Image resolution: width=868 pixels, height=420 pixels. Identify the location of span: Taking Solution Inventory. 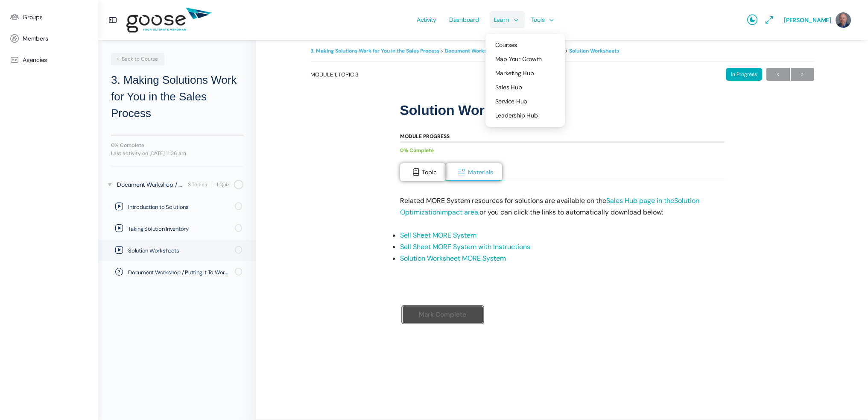
(178, 229).